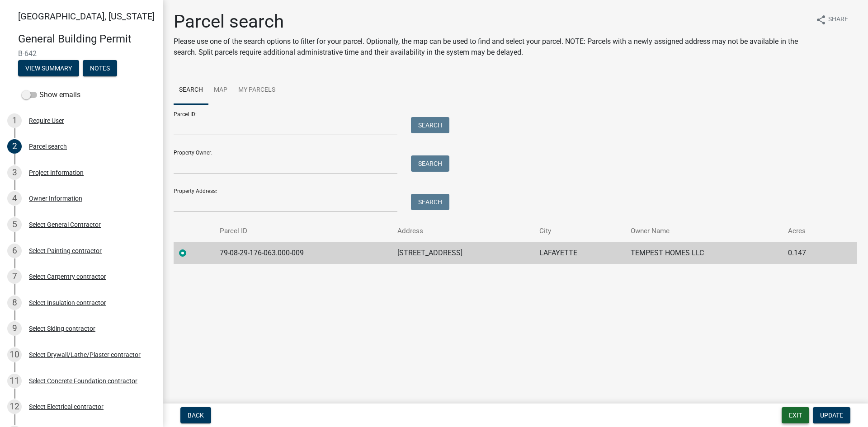 The width and height of the screenshot is (868, 427). What do you see at coordinates (56, 173) in the screenshot?
I see `div: Project Information` at bounding box center [56, 173].